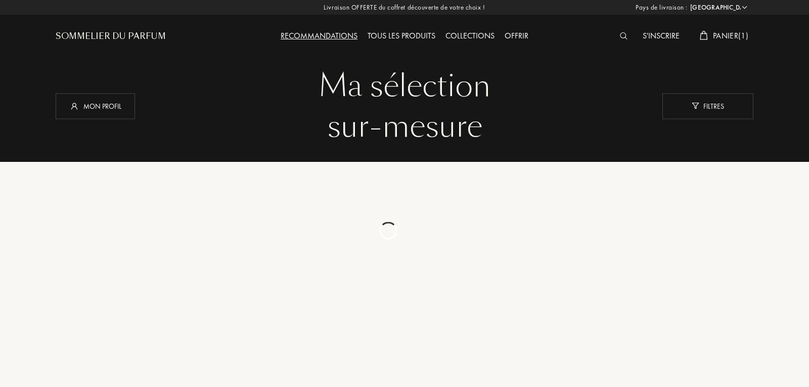  Describe the element at coordinates (402, 35) in the screenshot. I see `a: Tous les produits` at that location.